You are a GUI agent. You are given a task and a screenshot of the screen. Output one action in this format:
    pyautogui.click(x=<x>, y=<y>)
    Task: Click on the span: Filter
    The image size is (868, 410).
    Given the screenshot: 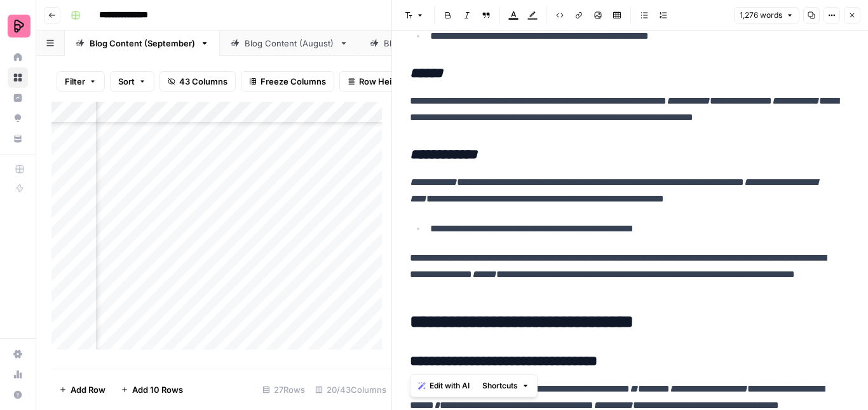 What is the action you would take?
    pyautogui.click(x=75, y=81)
    